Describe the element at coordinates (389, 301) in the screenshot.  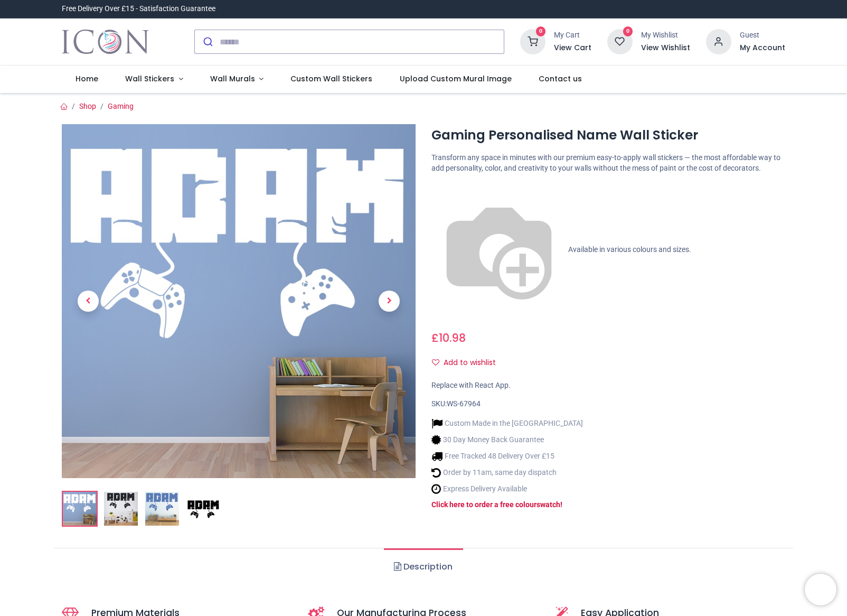
I see `span: Next` at that location.